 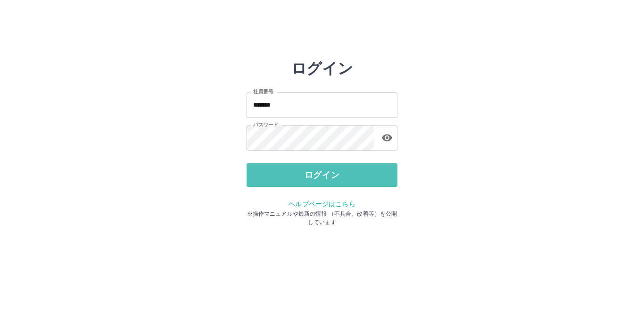 I want to click on label: 社員番号, so click(x=263, y=92).